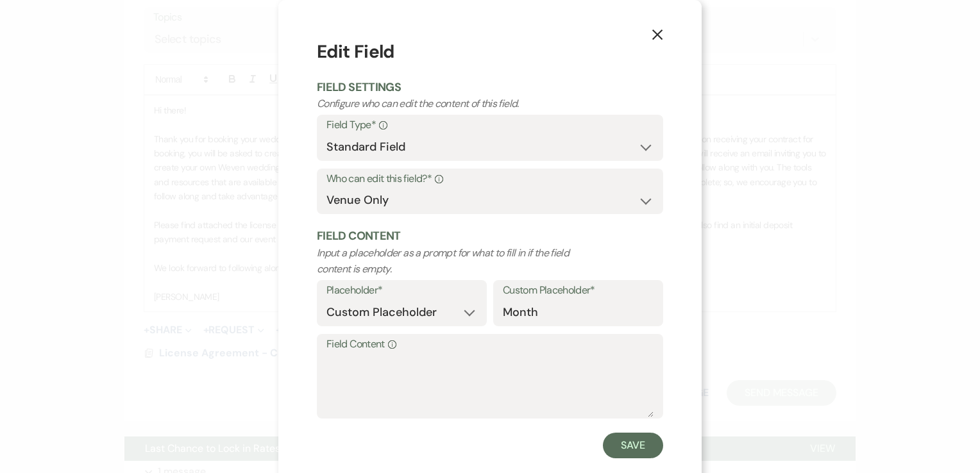 This screenshot has height=473, width=980. Describe the element at coordinates (490, 125) in the screenshot. I see `label: Field Type*` at that location.